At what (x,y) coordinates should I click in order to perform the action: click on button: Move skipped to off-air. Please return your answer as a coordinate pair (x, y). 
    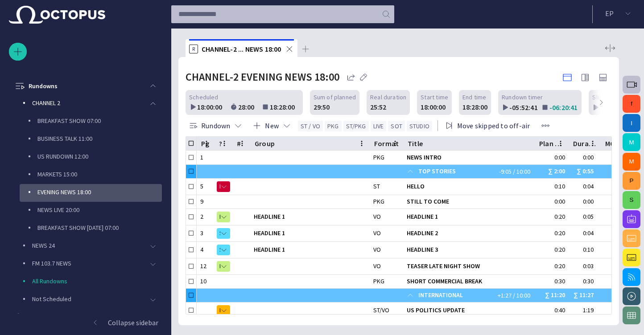
    Looking at the image, I should click on (487, 126).